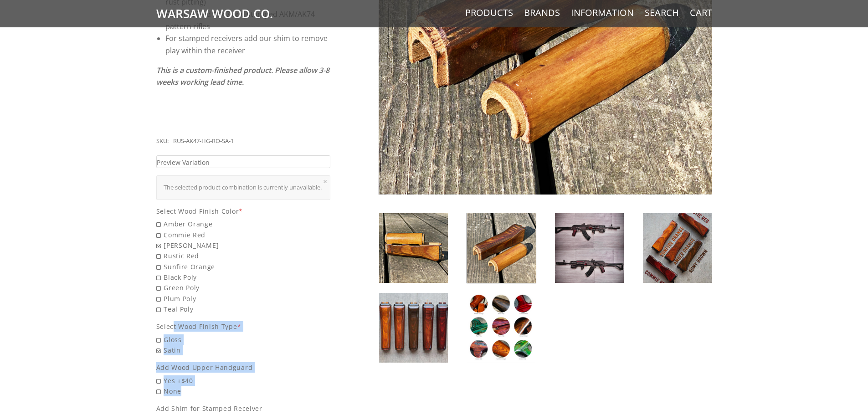 The width and height of the screenshot is (868, 415). I want to click on a: Cart, so click(701, 13).